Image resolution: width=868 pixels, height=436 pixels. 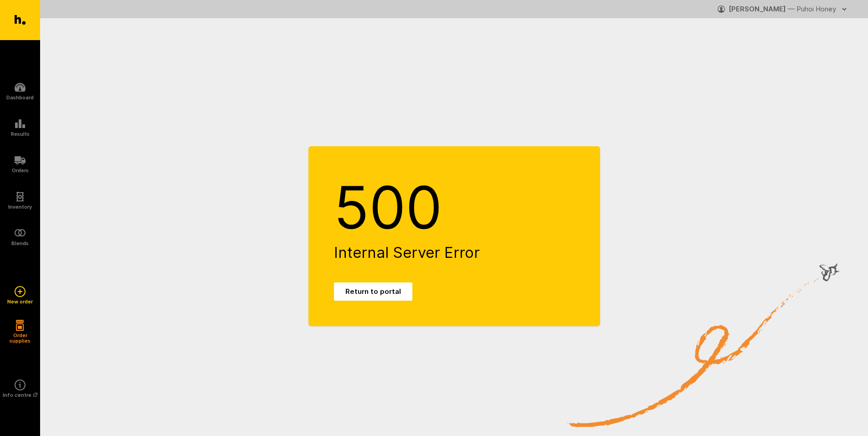 What do you see at coordinates (454, 209) in the screenshot?
I see `h1: 500` at bounding box center [454, 209].